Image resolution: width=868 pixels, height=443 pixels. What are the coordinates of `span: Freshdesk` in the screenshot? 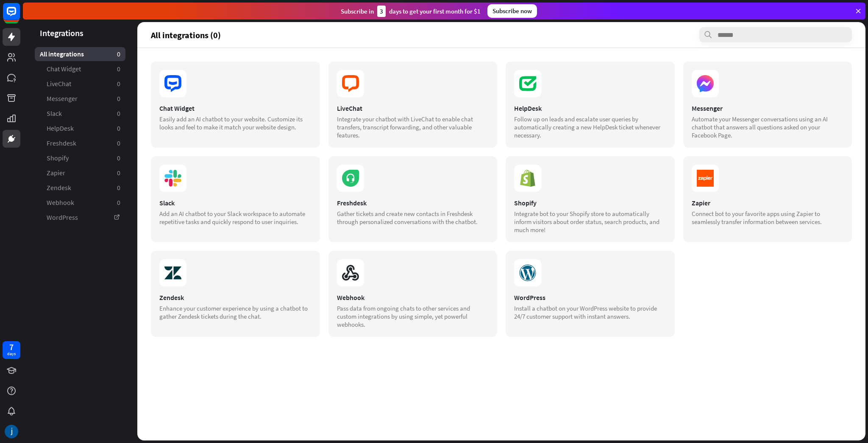 It's located at (62, 143).